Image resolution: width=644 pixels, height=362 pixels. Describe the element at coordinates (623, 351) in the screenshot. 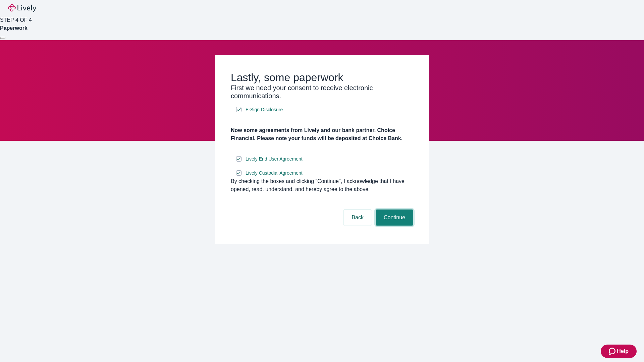

I see `span: Help` at that location.